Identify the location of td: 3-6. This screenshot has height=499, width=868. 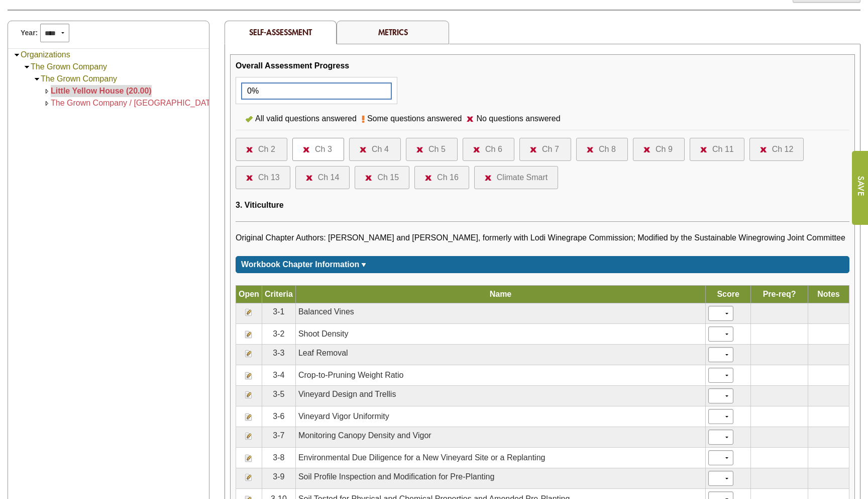
(279, 417).